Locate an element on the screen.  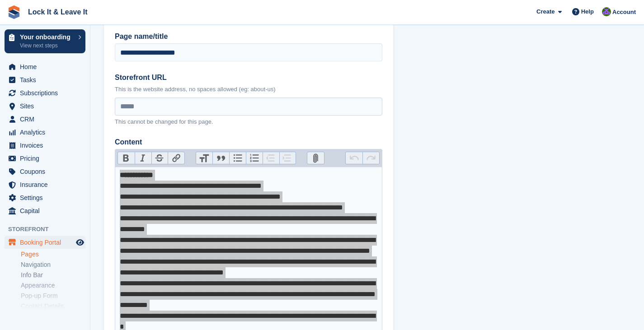
span: Booking Portal is located at coordinates (47, 242).